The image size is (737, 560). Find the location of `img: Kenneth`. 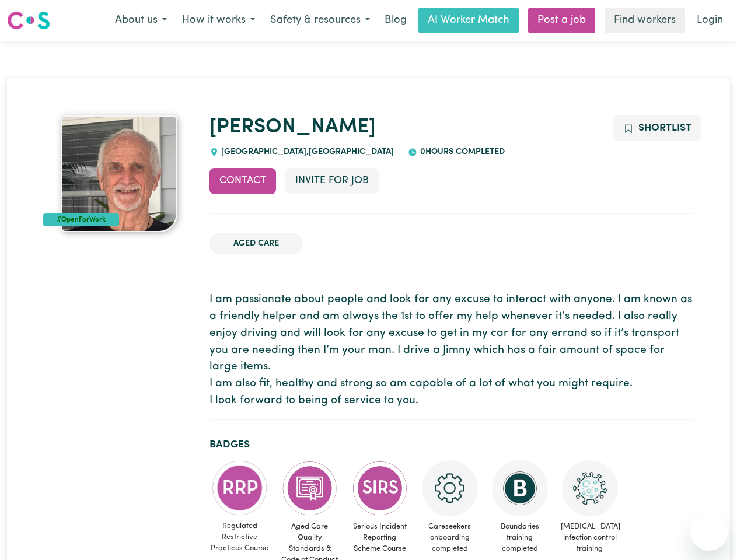

img: Kenneth is located at coordinates (119, 174).